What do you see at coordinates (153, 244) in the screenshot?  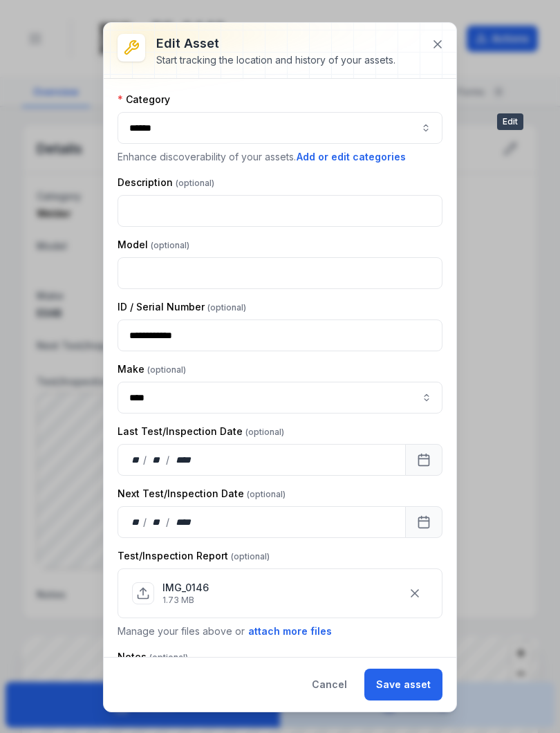 I see `label: Model` at bounding box center [153, 244].